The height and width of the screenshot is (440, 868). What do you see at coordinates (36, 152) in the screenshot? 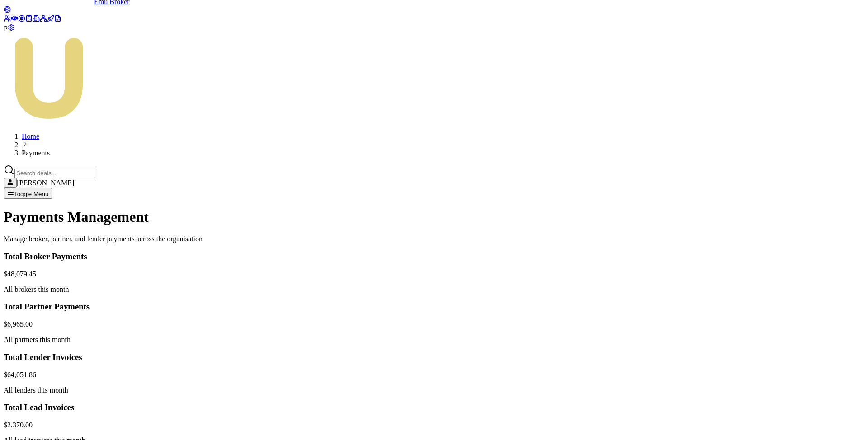
I see `span: Payments` at bounding box center [36, 152].